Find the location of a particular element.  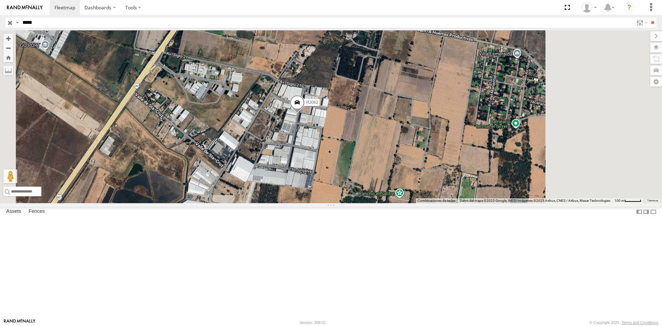

span: 100 m is located at coordinates (619, 200).